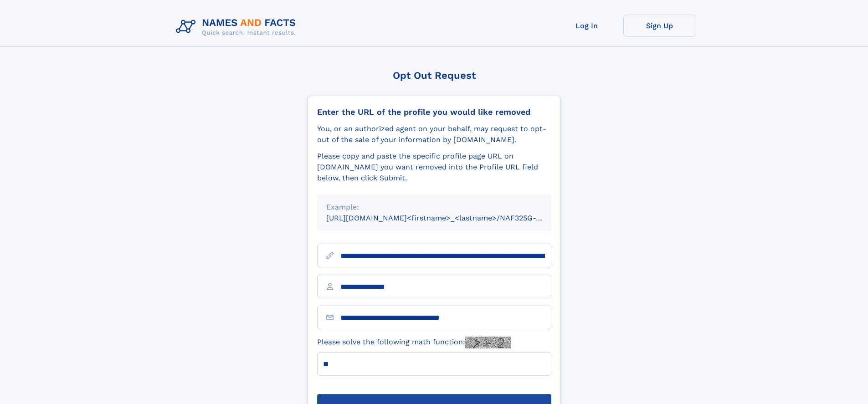  What do you see at coordinates (434, 207) in the screenshot?
I see `div: Example:` at bounding box center [434, 207].